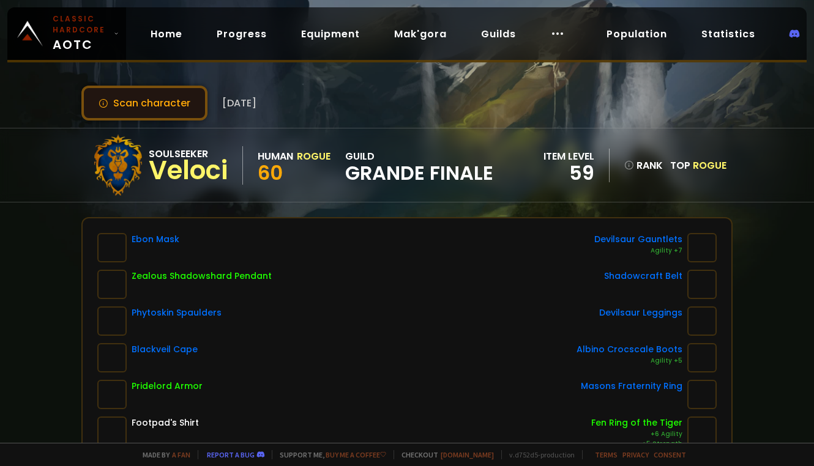 This screenshot has width=814, height=466. Describe the element at coordinates (709, 165) in the screenshot. I see `span: Rogue` at that location.